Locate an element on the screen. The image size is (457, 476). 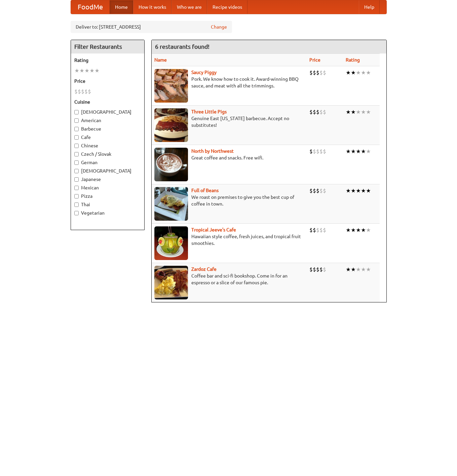
label: Czech / Slovak is located at coordinates (108, 154).